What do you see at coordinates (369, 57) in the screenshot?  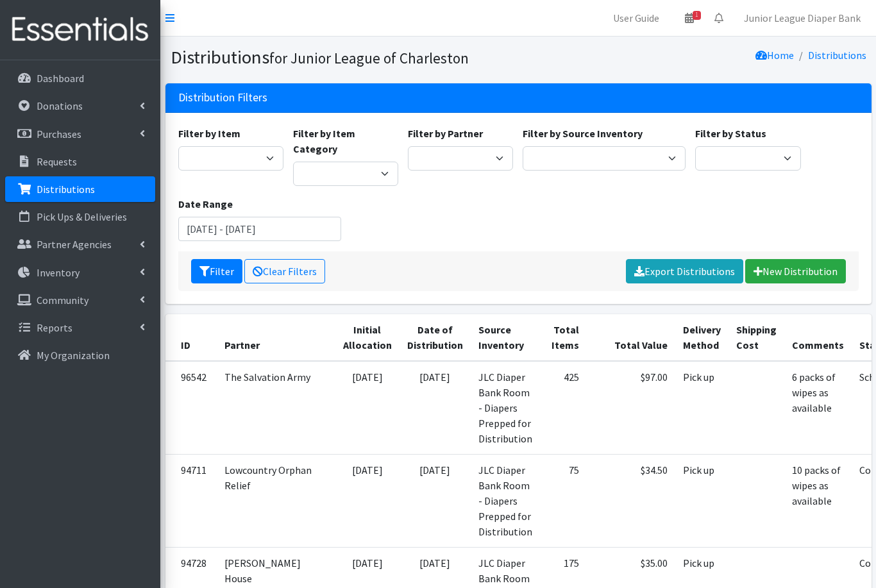 I see `small: for Junior League of Charleston` at bounding box center [369, 57].